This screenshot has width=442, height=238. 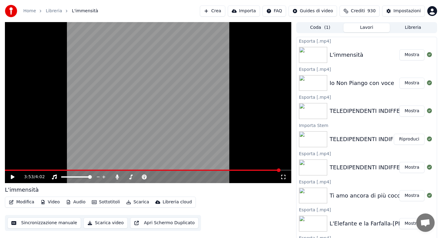 What do you see at coordinates (44, 223) in the screenshot?
I see `button: Sincronizzazione manuale` at bounding box center [44, 223].